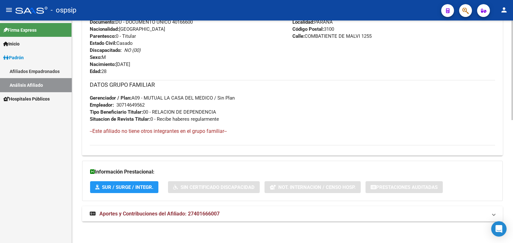 The image size is (513, 243). I want to click on span: Padrón, so click(13, 58).